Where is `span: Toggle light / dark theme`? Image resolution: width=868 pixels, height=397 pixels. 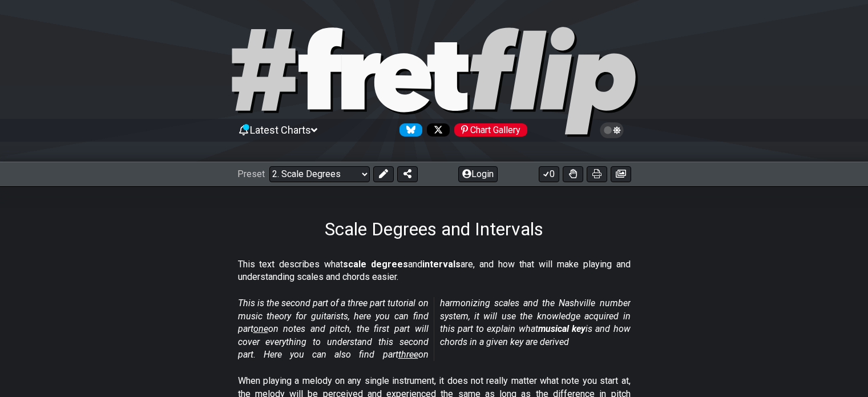 span: Toggle light / dark theme is located at coordinates (612, 130).